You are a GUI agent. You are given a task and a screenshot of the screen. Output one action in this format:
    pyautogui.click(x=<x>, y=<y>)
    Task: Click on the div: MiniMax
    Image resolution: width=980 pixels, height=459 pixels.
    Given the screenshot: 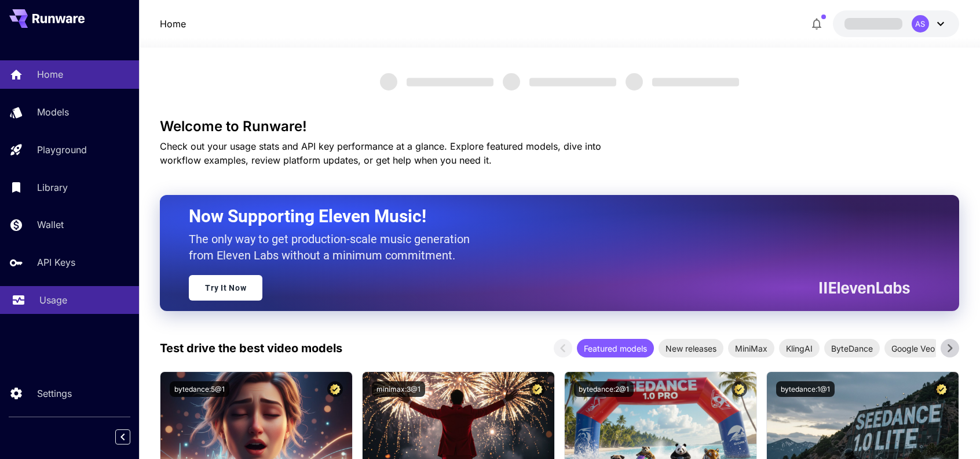 What is the action you would take?
    pyautogui.click(x=751, y=348)
    